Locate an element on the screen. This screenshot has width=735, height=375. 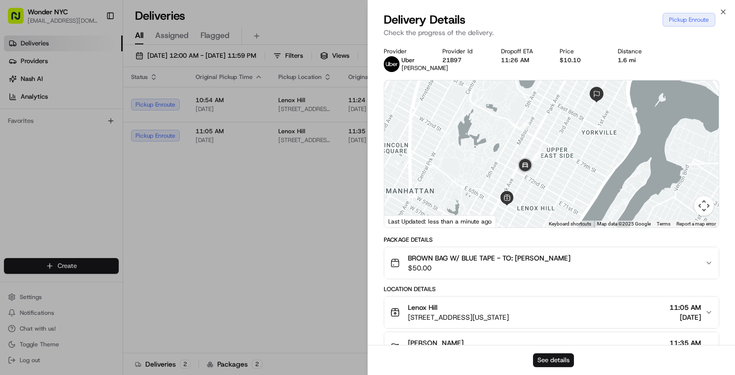
div: 1.6 mi is located at coordinates (639, 60).